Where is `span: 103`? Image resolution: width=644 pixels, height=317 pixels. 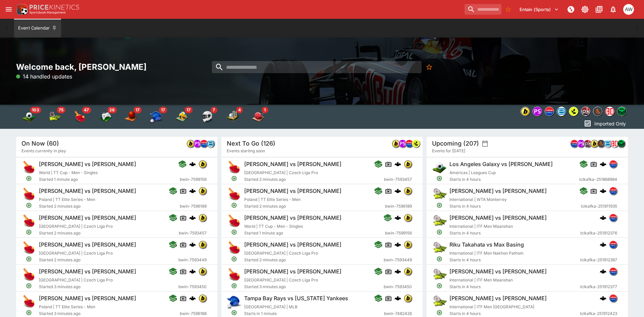 span: 103 is located at coordinates (35, 110).